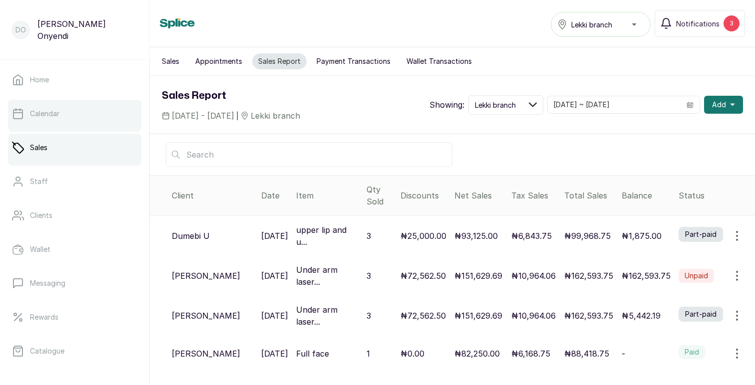 The image size is (755, 385). What do you see at coordinates (279, 61) in the screenshot?
I see `button: Sales Report` at bounding box center [279, 61].